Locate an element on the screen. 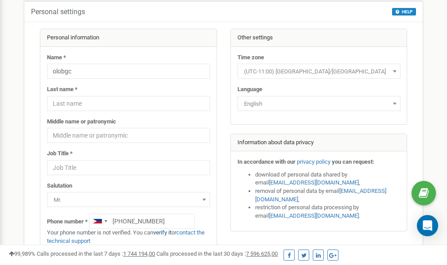  input: Middle name or patronymic is located at coordinates (128, 135).